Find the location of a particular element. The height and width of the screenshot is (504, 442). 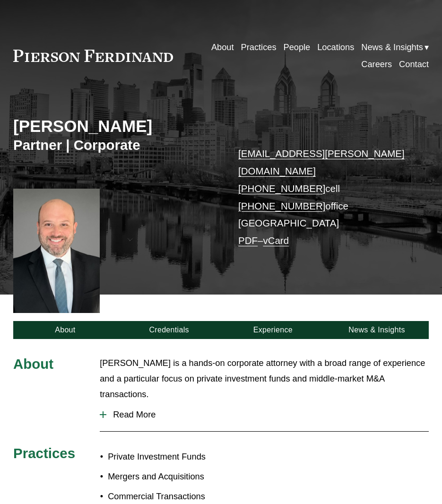

a: News & Insights is located at coordinates (376, 330).